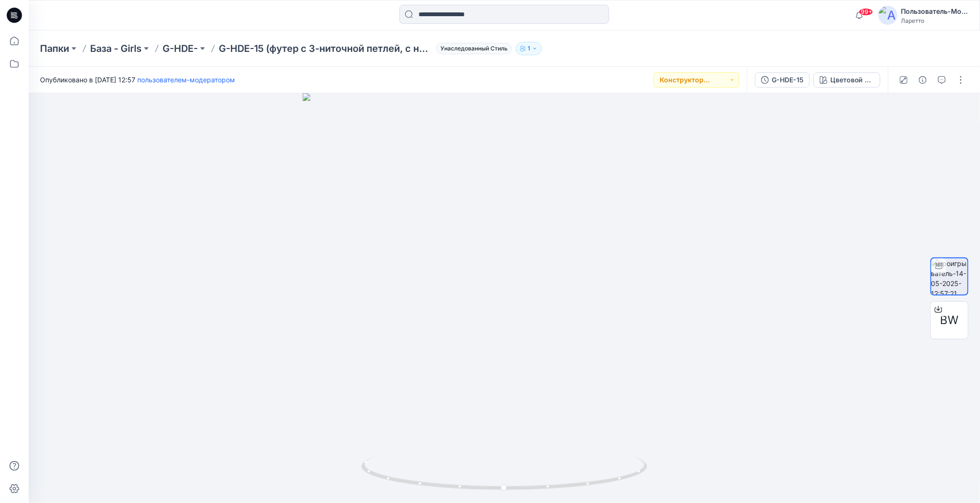 This screenshot has height=503, width=980. What do you see at coordinates (847, 80) in the screenshot?
I see `button: Цветовой путь 1` at bounding box center [847, 80].